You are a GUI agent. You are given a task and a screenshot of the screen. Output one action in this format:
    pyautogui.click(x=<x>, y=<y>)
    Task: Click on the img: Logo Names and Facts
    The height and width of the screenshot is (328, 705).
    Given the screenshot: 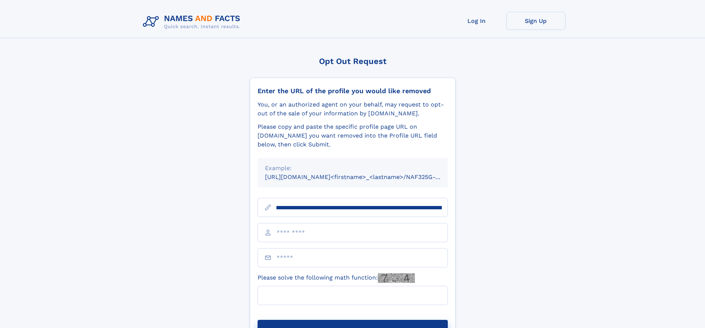 What is the action you would take?
    pyautogui.click(x=193, y=22)
    